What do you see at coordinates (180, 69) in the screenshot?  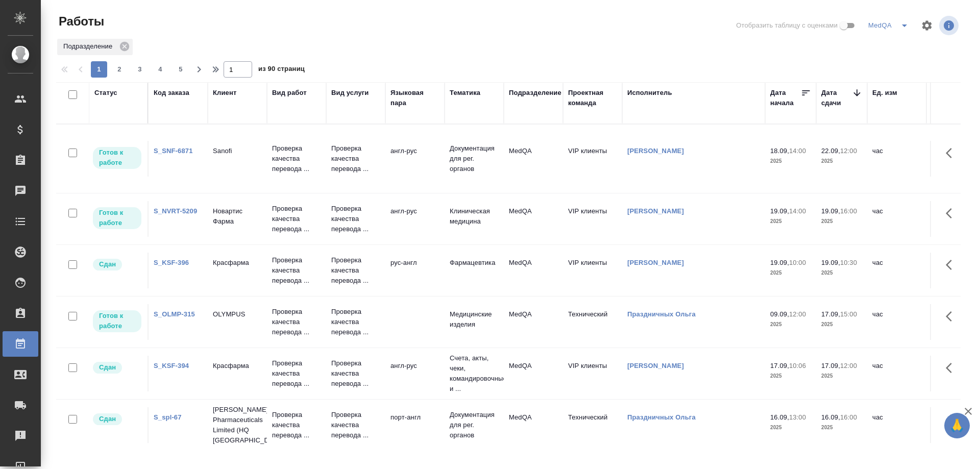 I see `span: 5` at bounding box center [180, 69].